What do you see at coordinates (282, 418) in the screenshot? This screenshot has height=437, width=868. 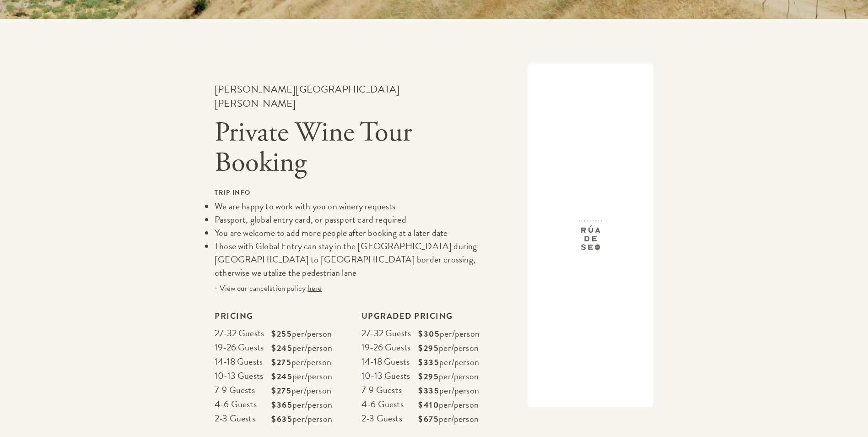 I see `span: $635` at bounding box center [282, 418].